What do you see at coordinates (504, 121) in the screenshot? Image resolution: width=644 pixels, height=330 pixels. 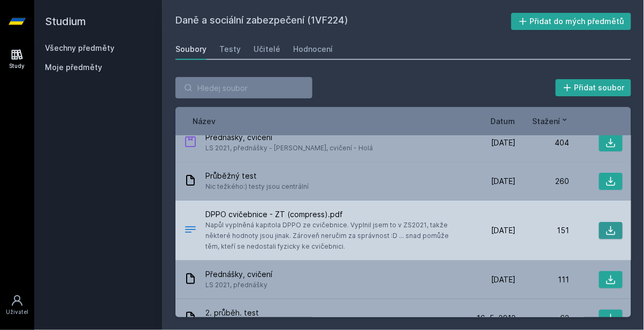 I see `span: Datum` at bounding box center [504, 121].